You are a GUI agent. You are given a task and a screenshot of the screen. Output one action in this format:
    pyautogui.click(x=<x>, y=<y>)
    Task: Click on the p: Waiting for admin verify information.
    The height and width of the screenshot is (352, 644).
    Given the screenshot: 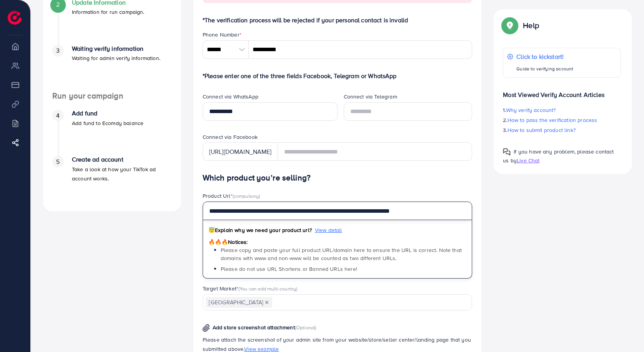 What is the action you would take?
    pyautogui.click(x=116, y=58)
    